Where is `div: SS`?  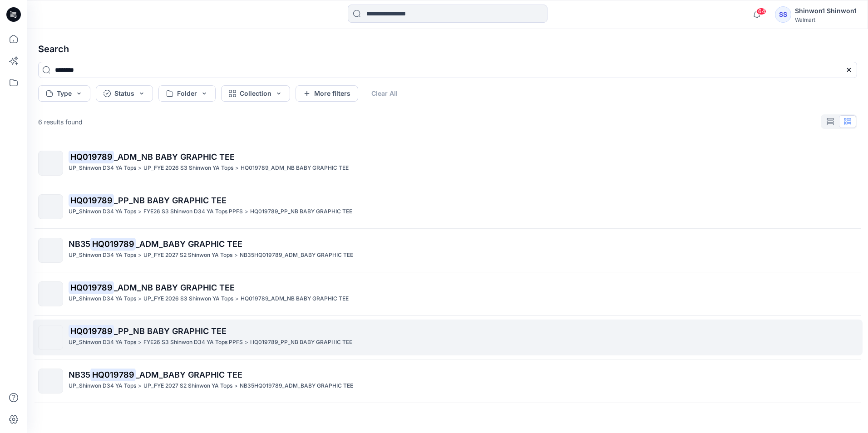
div: SS is located at coordinates (783, 14).